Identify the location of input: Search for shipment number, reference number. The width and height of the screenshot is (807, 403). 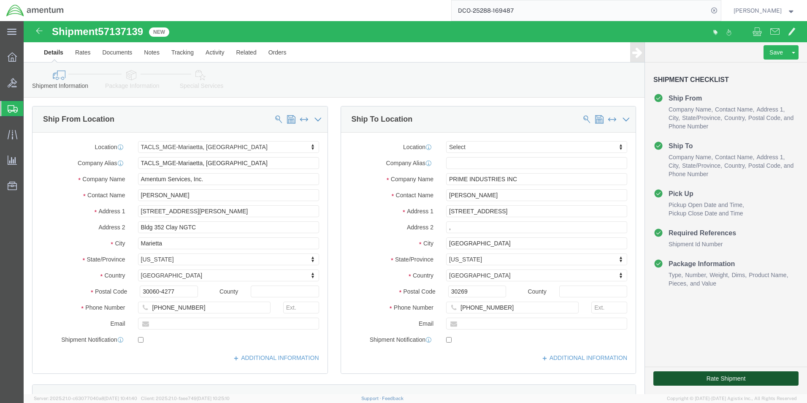
(580, 11).